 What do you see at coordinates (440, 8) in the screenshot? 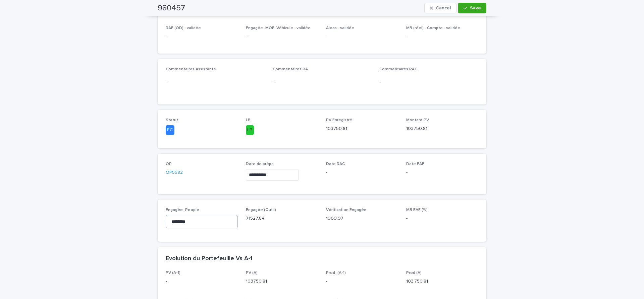
I see `button: Cancel` at bounding box center [440, 8].